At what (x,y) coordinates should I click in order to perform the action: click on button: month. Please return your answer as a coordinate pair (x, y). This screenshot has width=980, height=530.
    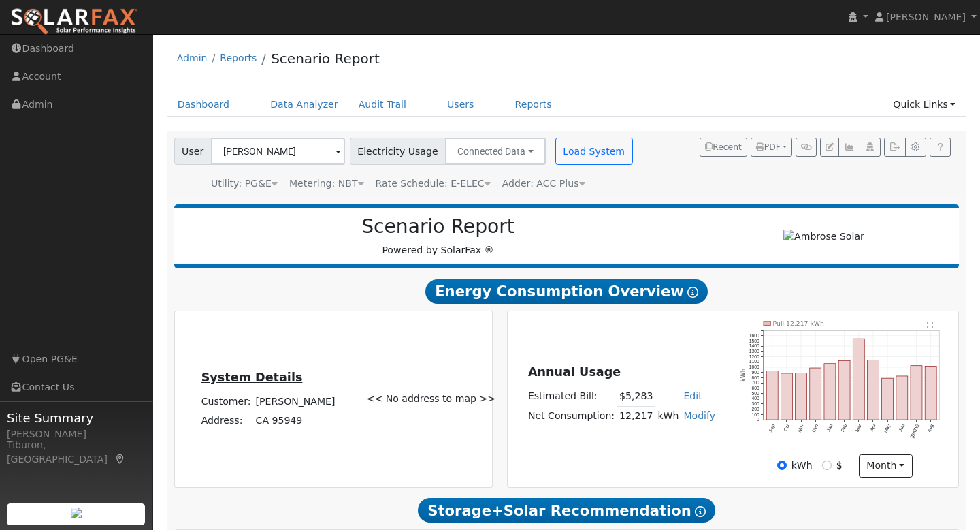
    Looking at the image, I should click on (885, 465).